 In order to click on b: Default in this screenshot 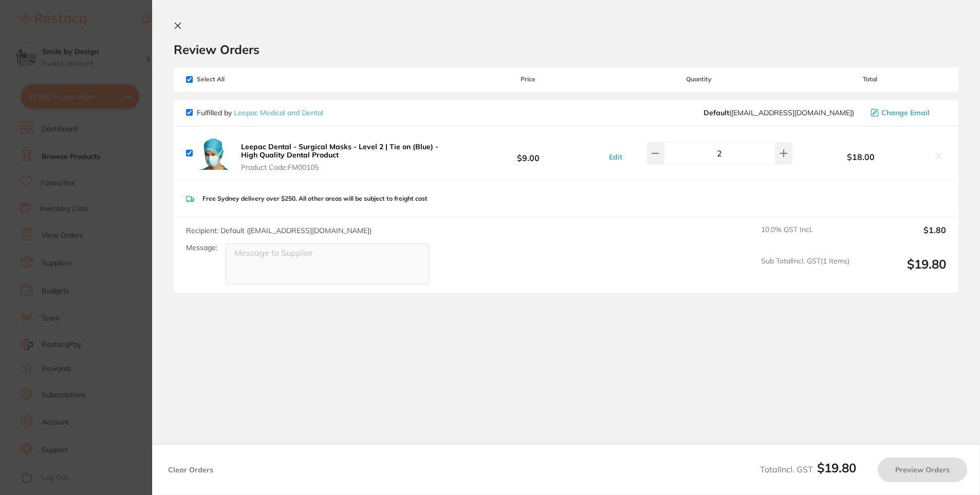, I will do `click(716, 113)`.